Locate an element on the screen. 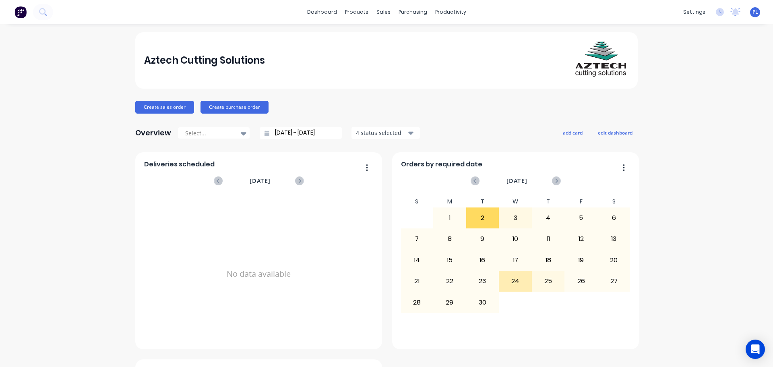  div: 5 is located at coordinates (581, 218).